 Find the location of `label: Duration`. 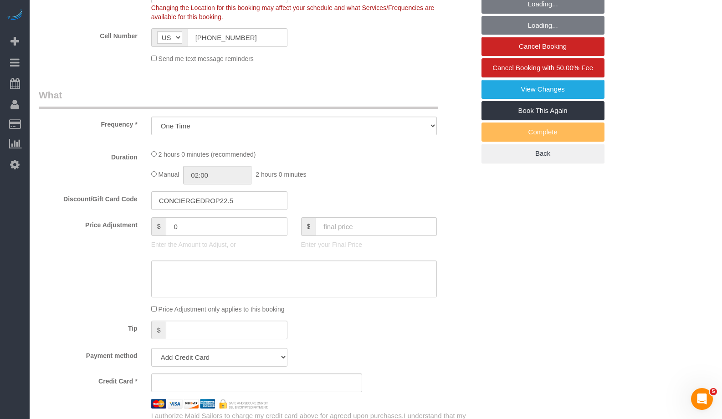

label: Duration is located at coordinates (88, 155).